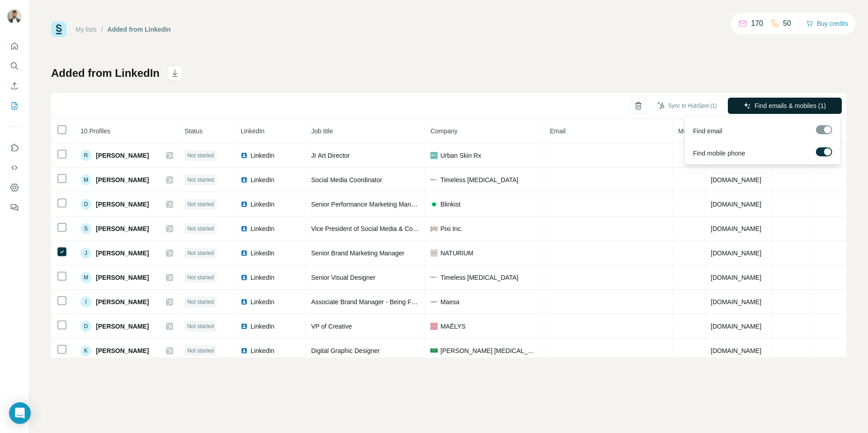  What do you see at coordinates (86, 351) in the screenshot?
I see `div: K` at bounding box center [86, 351].